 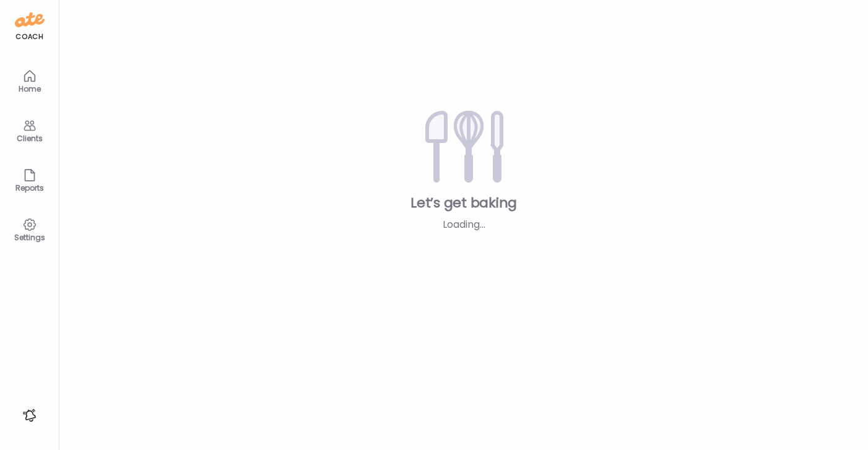 What do you see at coordinates (30, 138) in the screenshot?
I see `div: Clients` at bounding box center [30, 138].